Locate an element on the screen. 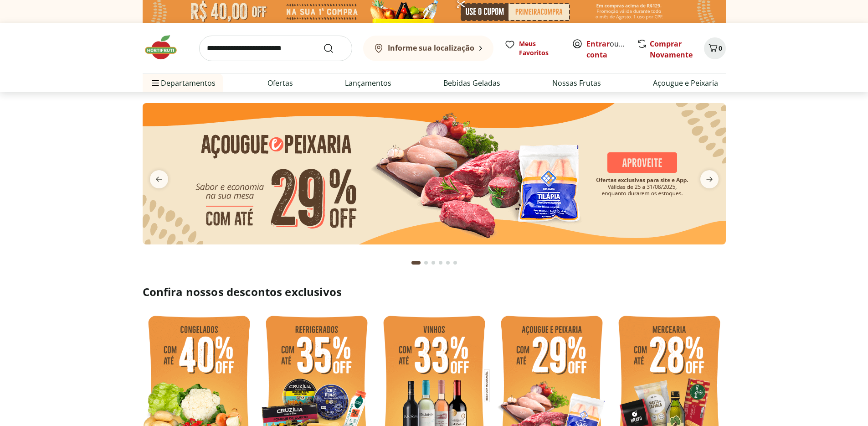  a: Criar conta is located at coordinates (611, 49).